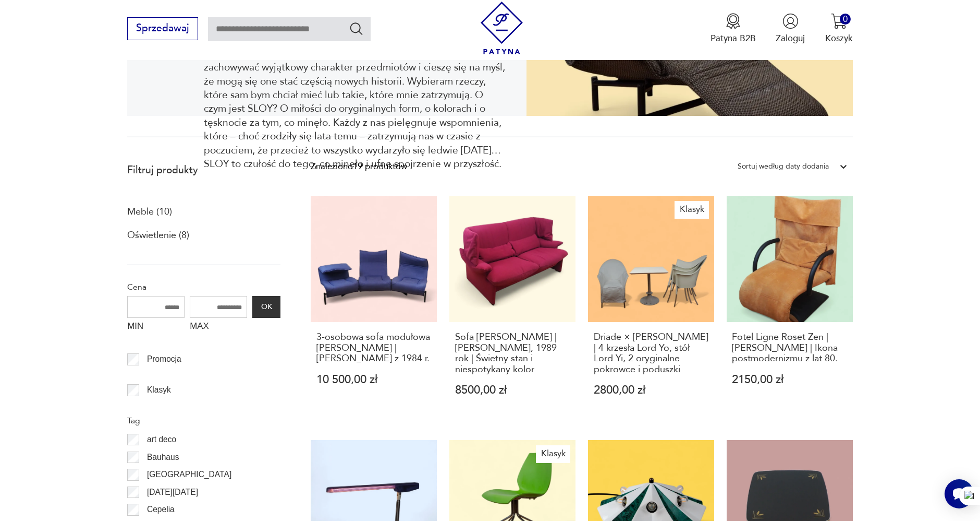 Image resolution: width=980 pixels, height=521 pixels. Describe the element at coordinates (161, 440) in the screenshot. I see `p: art deco` at that location.